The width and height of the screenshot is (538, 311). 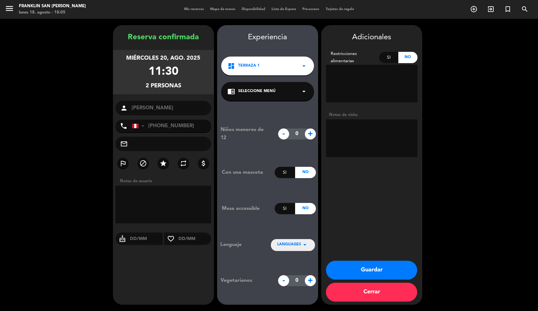 What do you see at coordinates (353, 58) in the screenshot?
I see `div: Restricciones alimentarias` at bounding box center [353, 58].